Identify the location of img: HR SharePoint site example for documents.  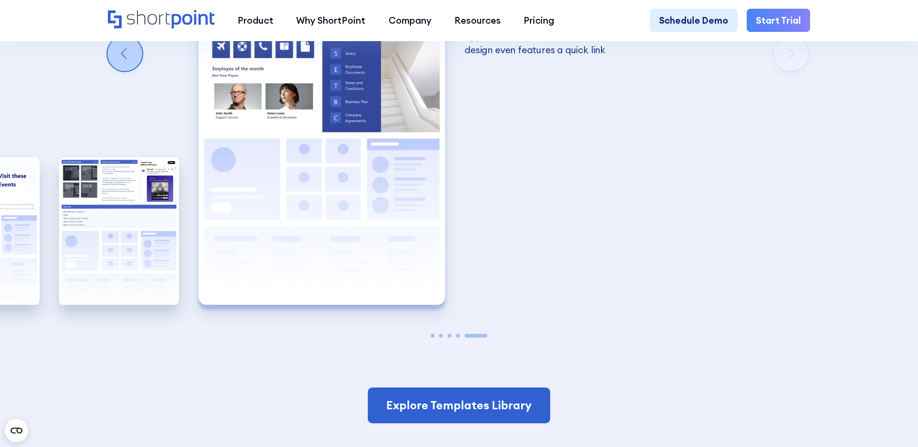
(322, 153).